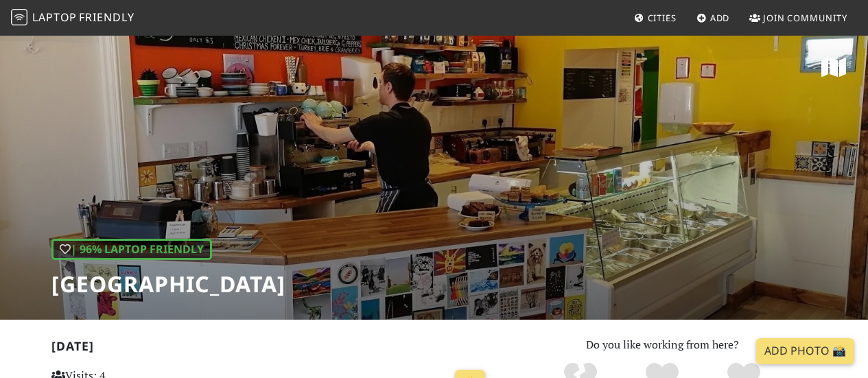 The height and width of the screenshot is (378, 868). I want to click on span: Cities, so click(662, 18).